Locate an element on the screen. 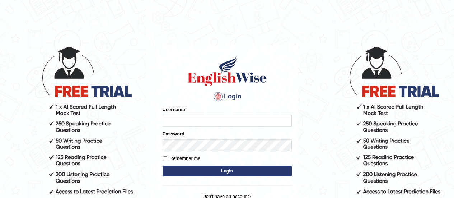  label: Password is located at coordinates (173, 133).